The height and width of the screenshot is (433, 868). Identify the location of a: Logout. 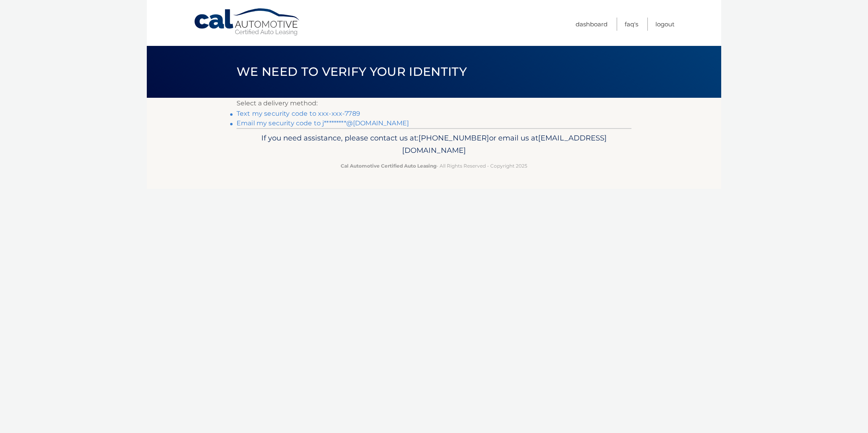
(665, 24).